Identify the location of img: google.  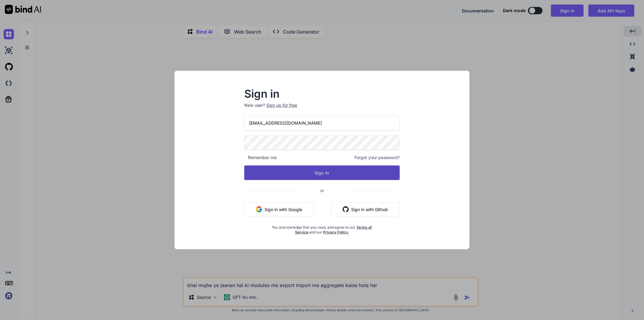
(259, 209).